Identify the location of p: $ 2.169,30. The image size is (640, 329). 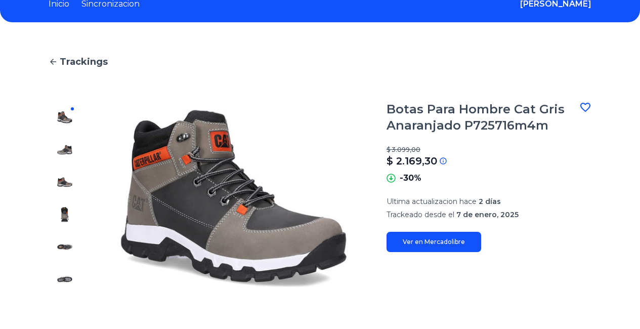
(412, 161).